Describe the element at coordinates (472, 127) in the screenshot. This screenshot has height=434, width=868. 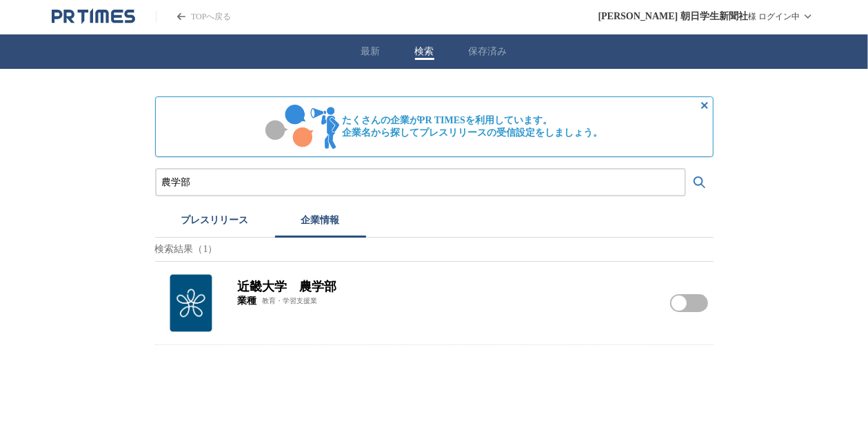
I see `span: たくさんの企業がPR TIMESを利用しています。 企業名から探してプレスリリースの受信設定をしましょう。` at that location.